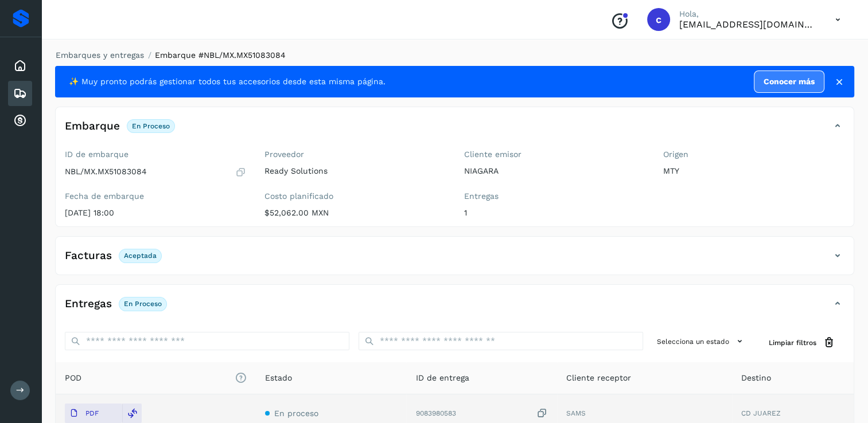  Describe the element at coordinates (132, 414) in the screenshot. I see `div: Reemplazar POD` at that location.